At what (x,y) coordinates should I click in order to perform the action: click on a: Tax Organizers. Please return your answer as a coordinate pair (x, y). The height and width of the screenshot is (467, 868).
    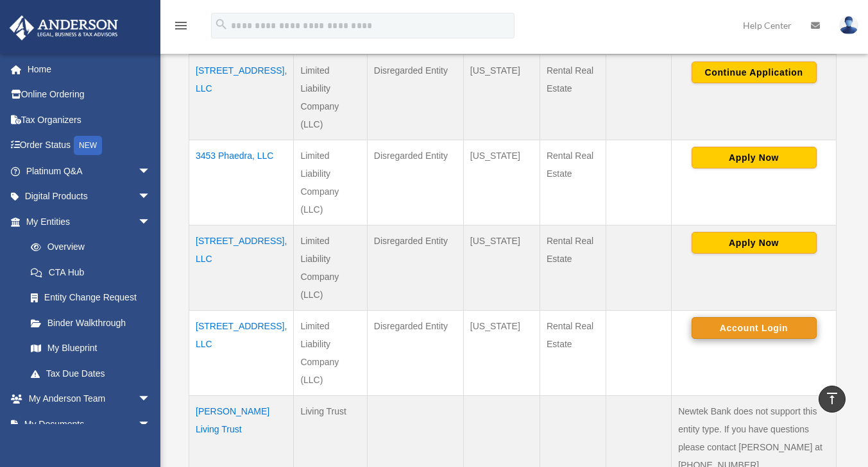
    Looking at the image, I should click on (89, 119).